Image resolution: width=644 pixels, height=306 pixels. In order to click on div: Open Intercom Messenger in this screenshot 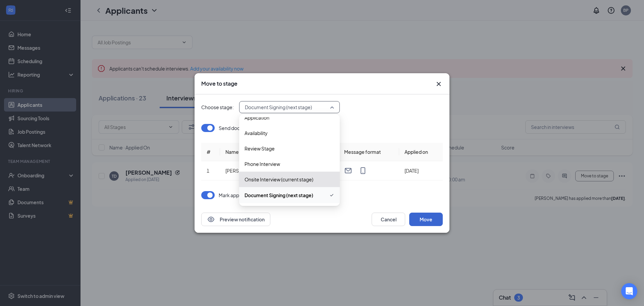, I will do `click(629, 291)`.